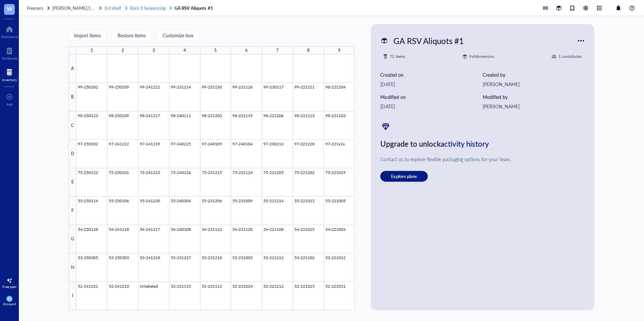 The width and height of the screenshot is (644, 321). I want to click on div: 2, so click(122, 51).